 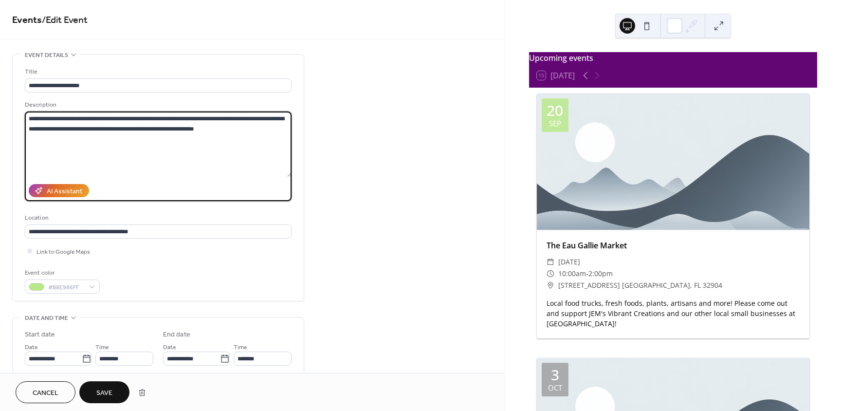 I want to click on div: End date, so click(x=177, y=334).